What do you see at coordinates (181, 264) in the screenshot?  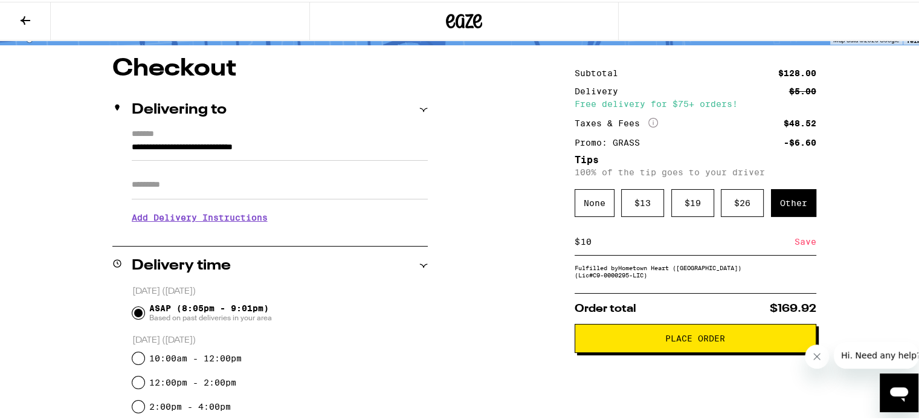 I see `h2: Delivery time` at bounding box center [181, 264].